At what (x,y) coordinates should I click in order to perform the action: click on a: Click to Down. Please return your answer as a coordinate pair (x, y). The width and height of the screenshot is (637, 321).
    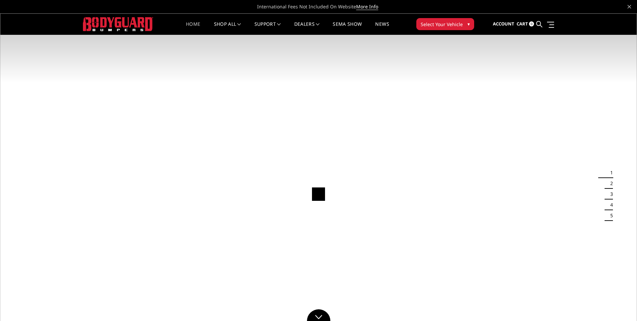
    Looking at the image, I should click on (319, 315).